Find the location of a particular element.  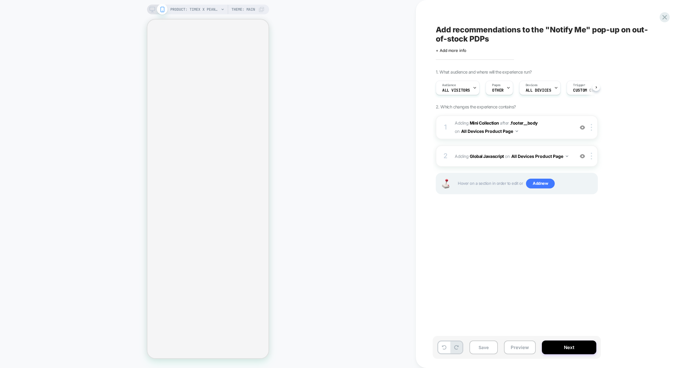

span: Add new is located at coordinates (540, 184).